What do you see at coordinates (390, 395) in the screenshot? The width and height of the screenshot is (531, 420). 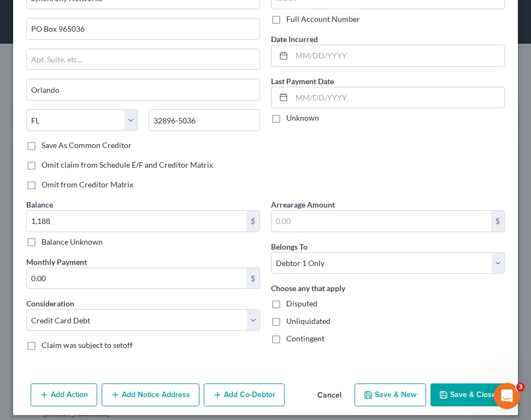 I see `button: Save & New` at bounding box center [390, 395].